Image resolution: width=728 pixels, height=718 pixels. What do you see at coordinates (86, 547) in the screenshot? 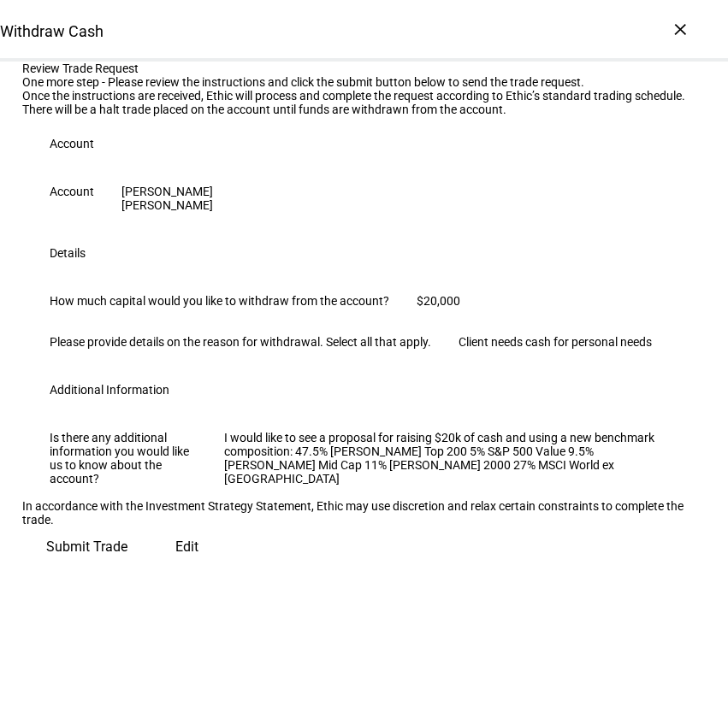
I see `button: Submit Trade` at bounding box center [86, 547].